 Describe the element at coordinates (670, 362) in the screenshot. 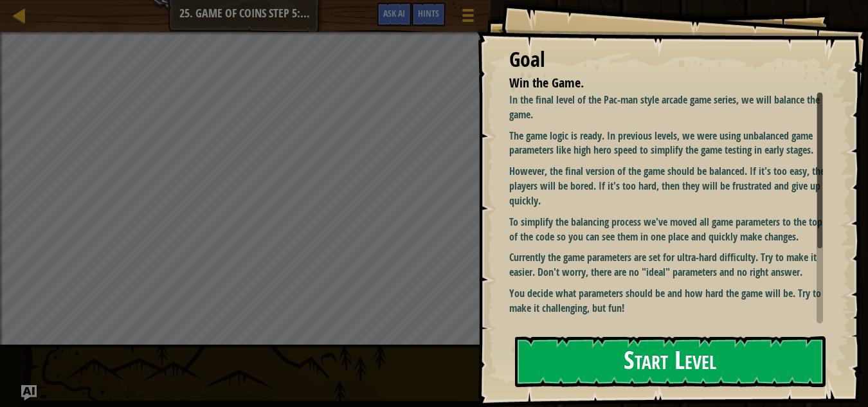

I see `button: Start Level` at that location.